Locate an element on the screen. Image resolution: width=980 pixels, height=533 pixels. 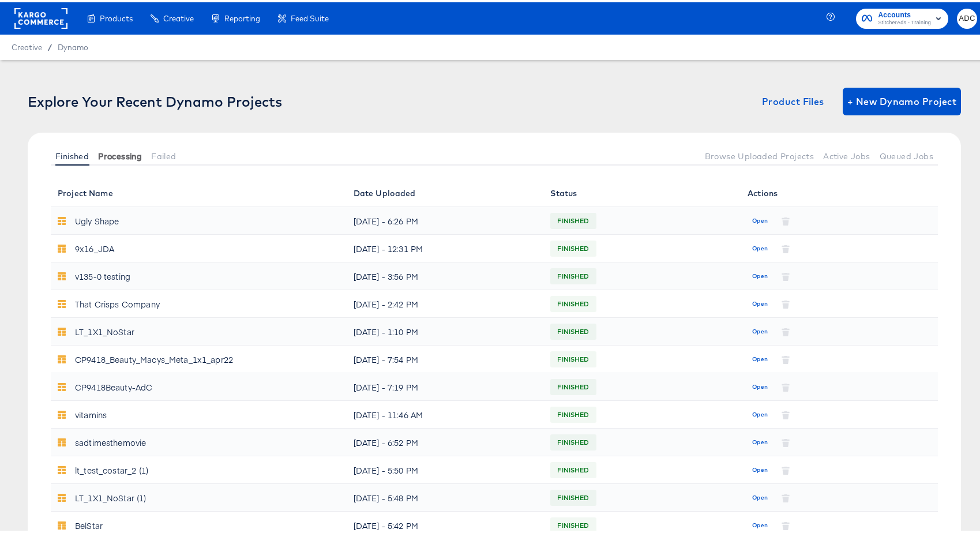
span: Feed Suite is located at coordinates (310, 16).